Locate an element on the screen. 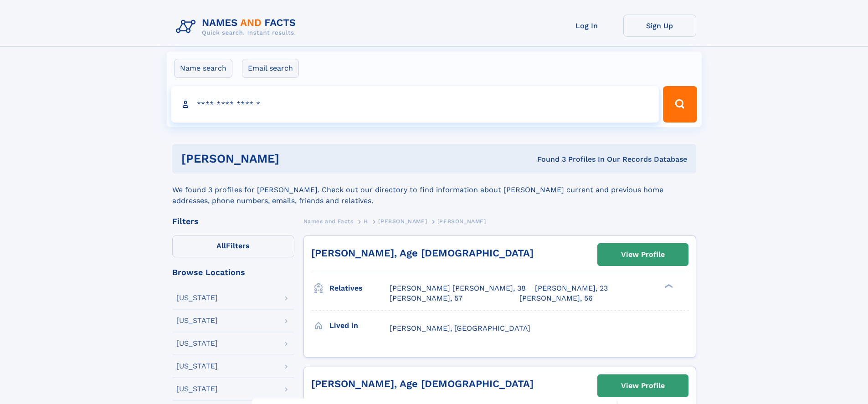  input: search input is located at coordinates (415, 105).